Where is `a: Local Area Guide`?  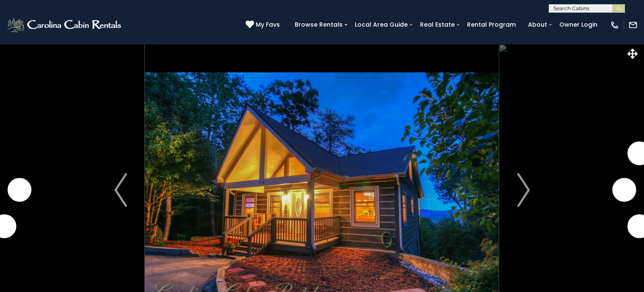 a: Local Area Guide is located at coordinates (382, 24).